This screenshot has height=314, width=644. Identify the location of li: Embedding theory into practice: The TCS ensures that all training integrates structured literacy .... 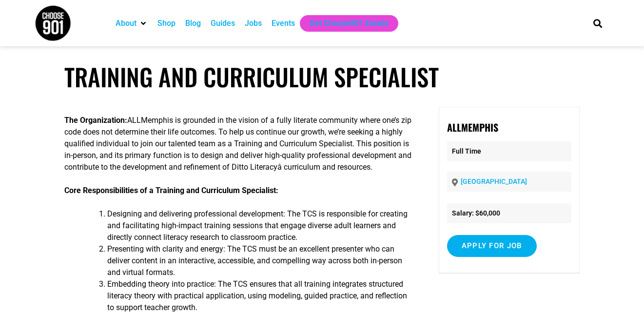
(260, 296).